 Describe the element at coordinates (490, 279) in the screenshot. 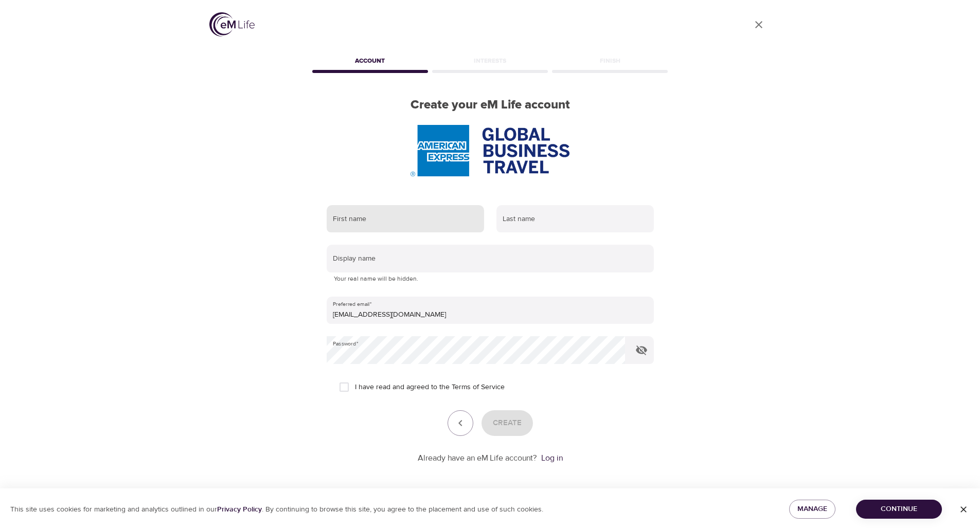

I see `p: Your real name will be hidden.` at that location.